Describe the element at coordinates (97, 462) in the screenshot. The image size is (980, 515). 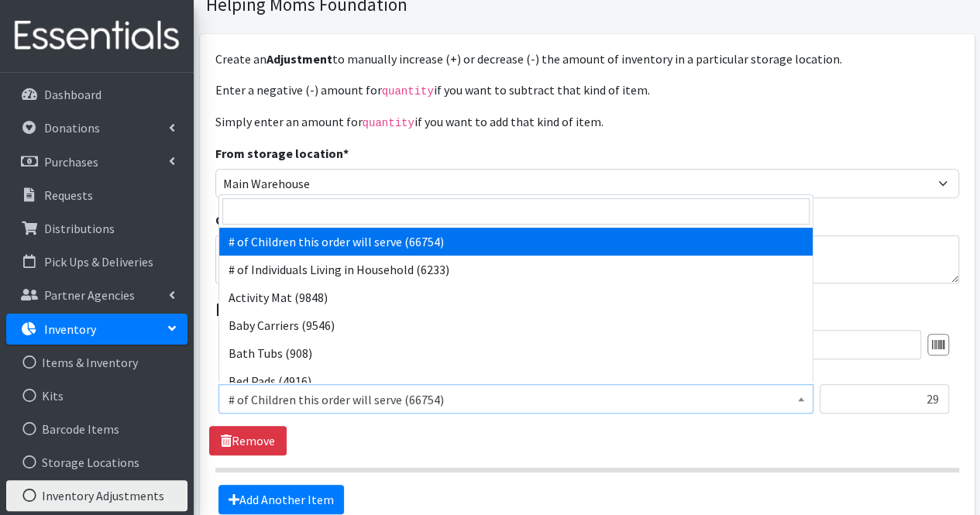
I see `a: Storage Locations` at that location.